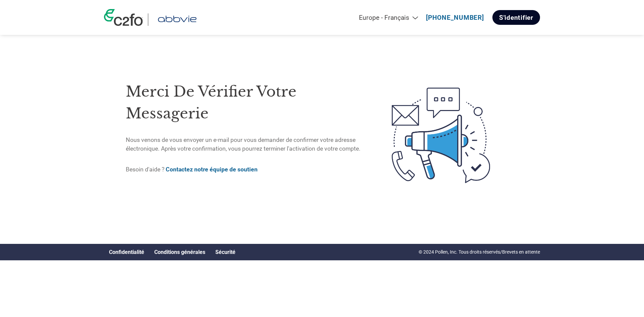 This screenshot has height=317, width=644. I want to click on img: open-email, so click(441, 135).